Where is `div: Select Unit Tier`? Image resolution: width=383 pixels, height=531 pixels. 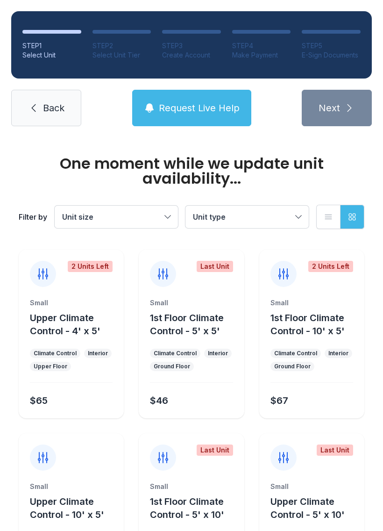 div: Select Unit Tier is located at coordinates (122, 55).